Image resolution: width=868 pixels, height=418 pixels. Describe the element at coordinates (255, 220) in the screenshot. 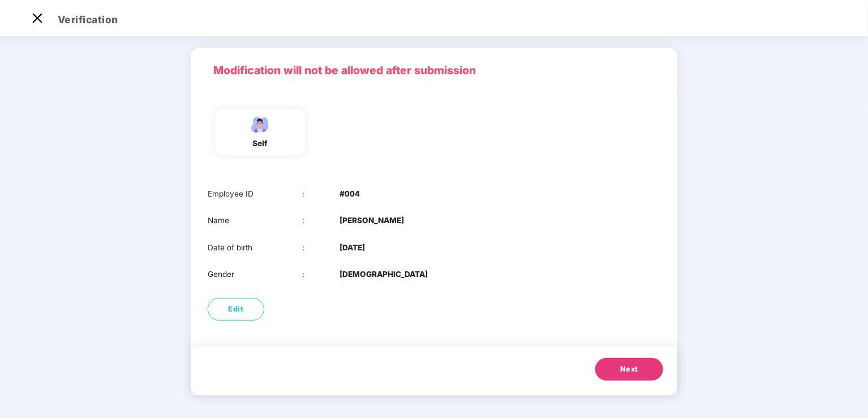

I see `div: Name` at that location.